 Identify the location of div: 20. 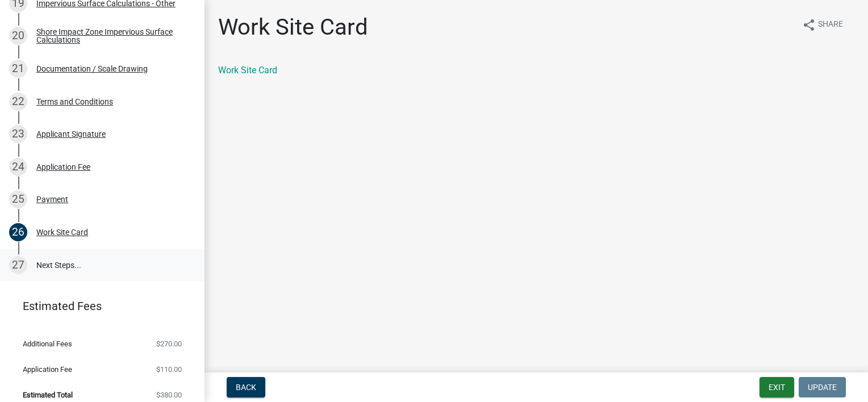
(18, 36).